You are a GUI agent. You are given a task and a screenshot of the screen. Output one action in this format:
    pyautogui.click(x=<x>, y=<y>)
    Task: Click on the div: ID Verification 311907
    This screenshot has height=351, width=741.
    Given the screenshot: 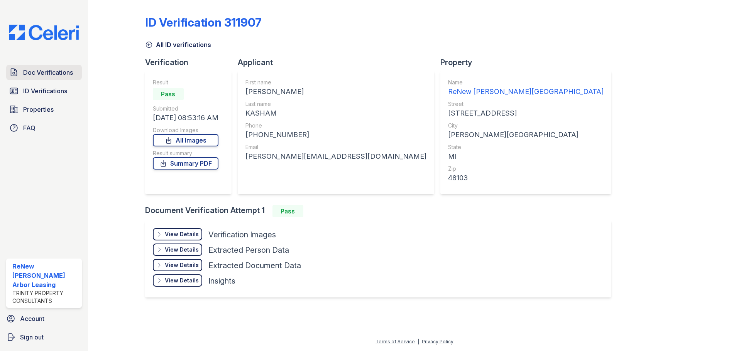 What is the action you would take?
    pyautogui.click(x=203, y=22)
    